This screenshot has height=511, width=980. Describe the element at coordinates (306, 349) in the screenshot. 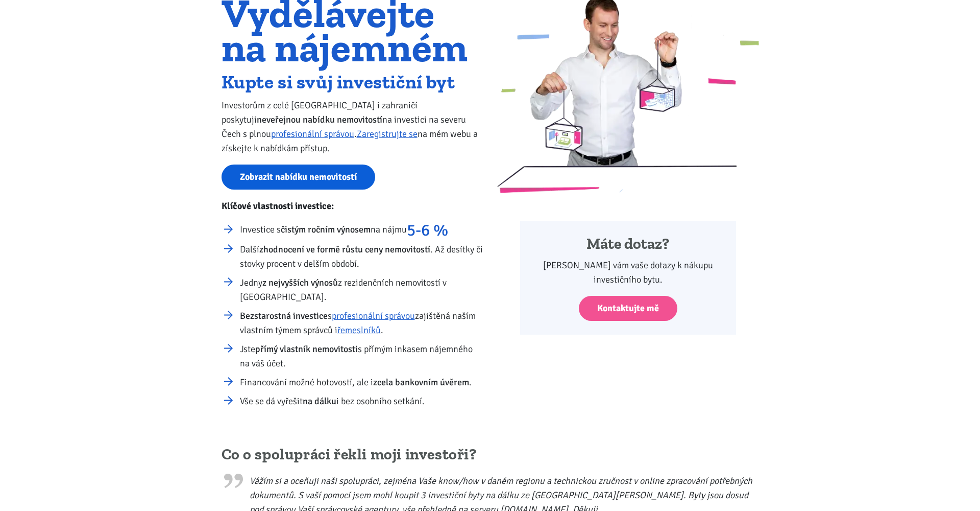

I see `strong: přímý vlastník nemovitosti` at that location.